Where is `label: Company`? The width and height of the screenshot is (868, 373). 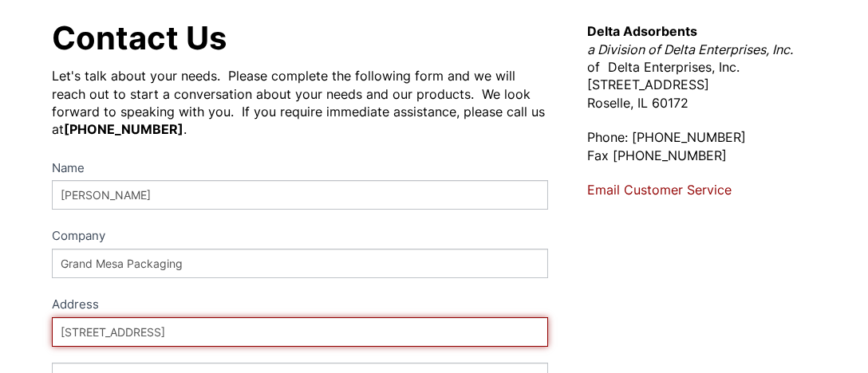
label: Company is located at coordinates (300, 237).